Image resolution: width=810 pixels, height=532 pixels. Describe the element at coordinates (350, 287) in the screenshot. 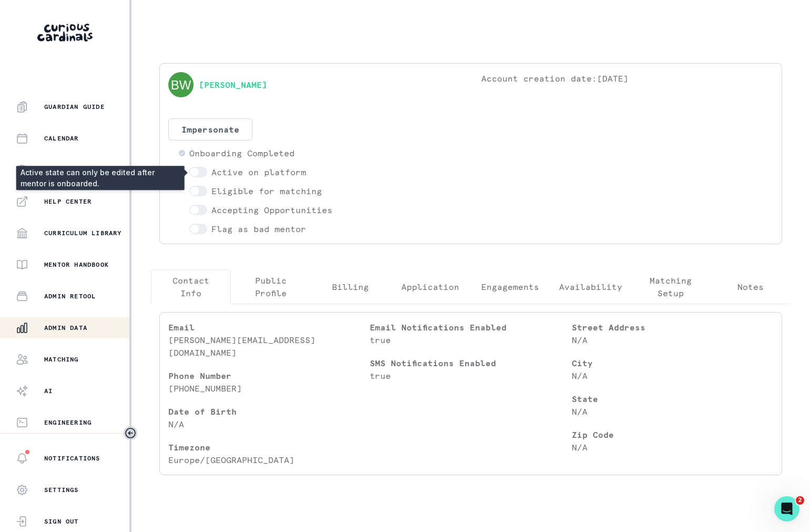

I see `p: Billing` at that location.